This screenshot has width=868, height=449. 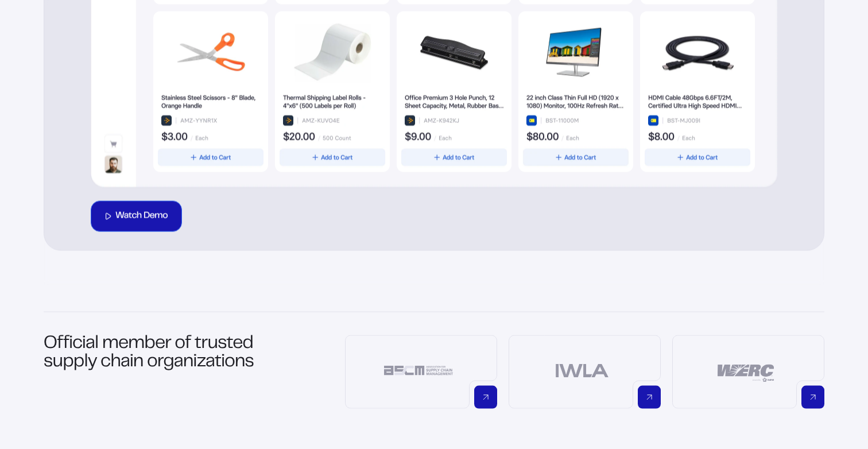 What do you see at coordinates (746, 370) in the screenshot?
I see `img: Warehousing Education and Research Council` at bounding box center [746, 370].